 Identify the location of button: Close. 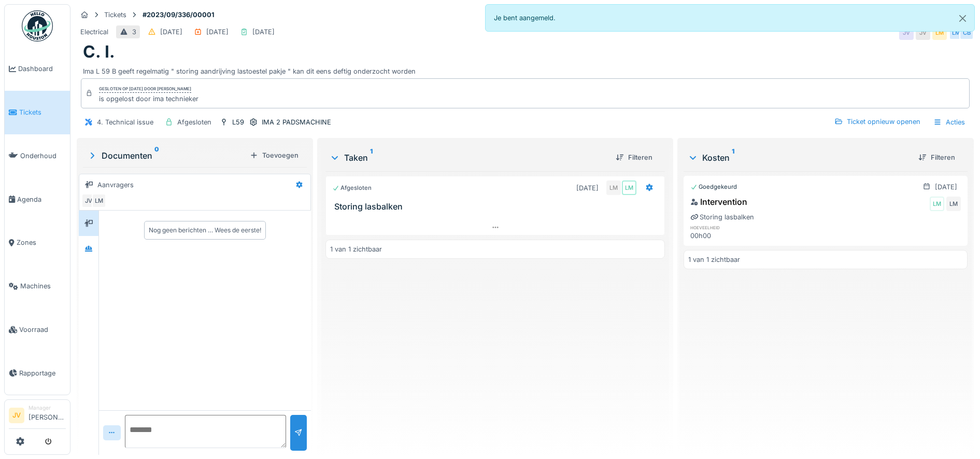
(962, 18).